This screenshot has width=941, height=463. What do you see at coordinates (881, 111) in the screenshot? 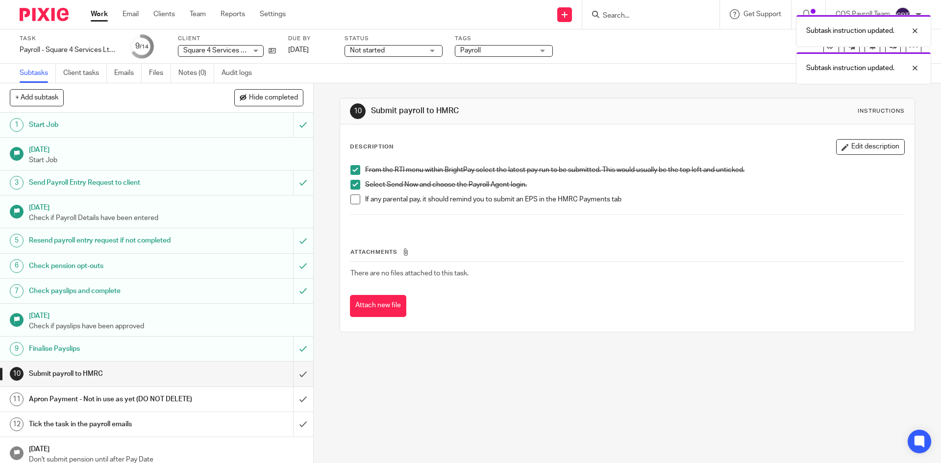
I see `div: Instructions` at bounding box center [881, 111].